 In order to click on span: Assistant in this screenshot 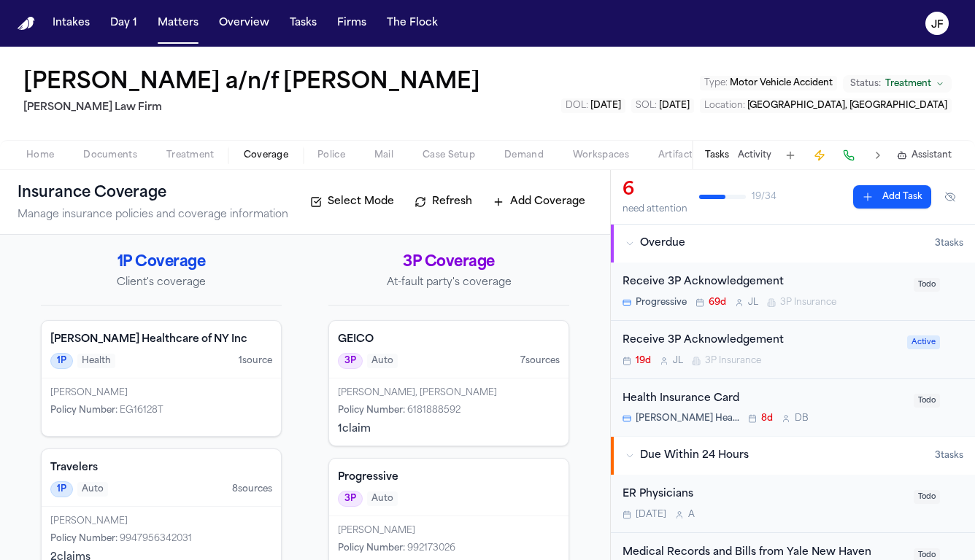, I will do `click(931, 156)`.